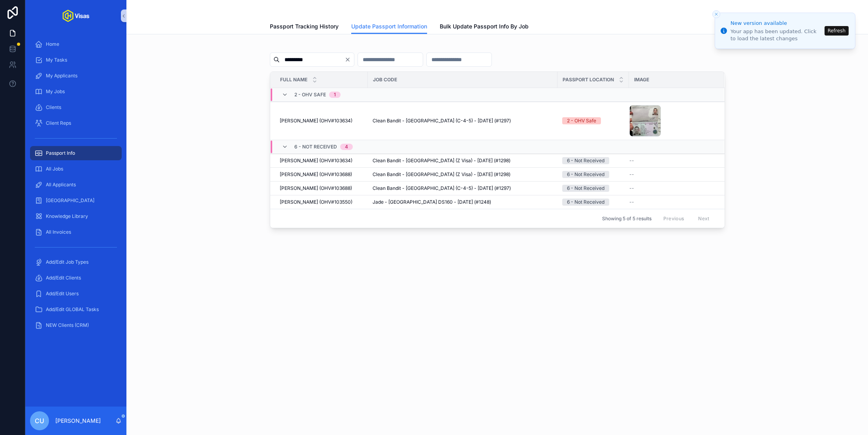  I want to click on a: Add/Edit Clients, so click(76, 278).